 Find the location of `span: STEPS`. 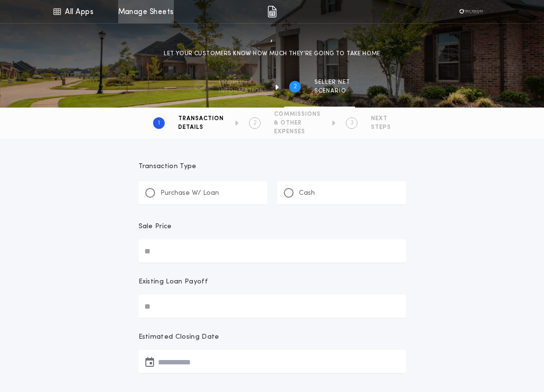

span: STEPS is located at coordinates (381, 128).